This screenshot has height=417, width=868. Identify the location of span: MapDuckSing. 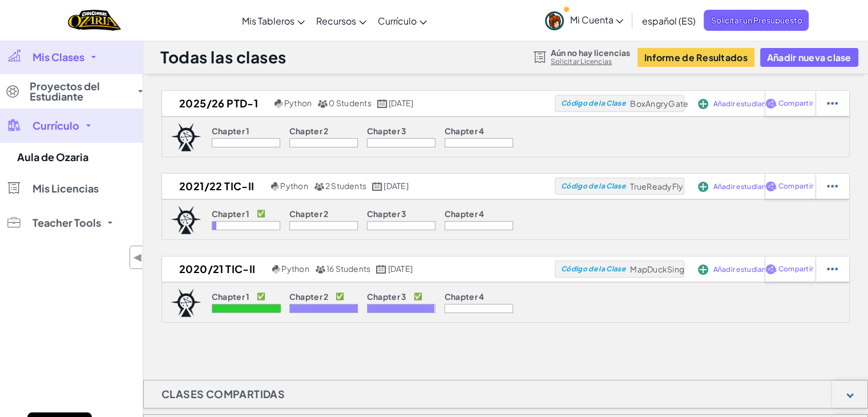
(657, 269).